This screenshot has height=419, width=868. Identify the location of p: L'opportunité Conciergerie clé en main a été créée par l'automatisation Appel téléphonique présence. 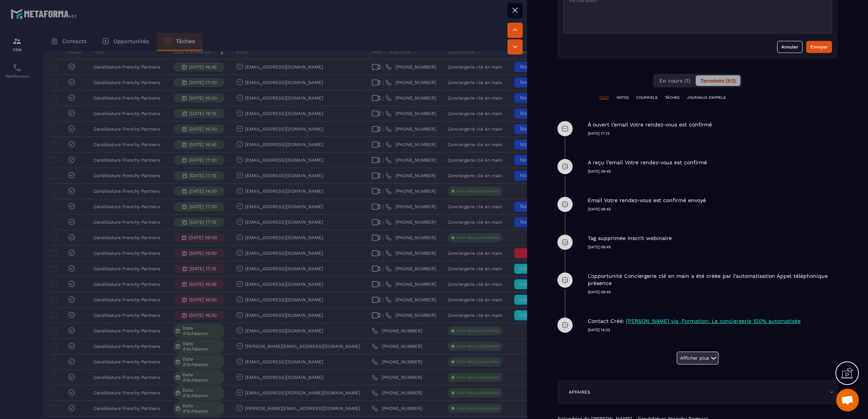
(711, 280).